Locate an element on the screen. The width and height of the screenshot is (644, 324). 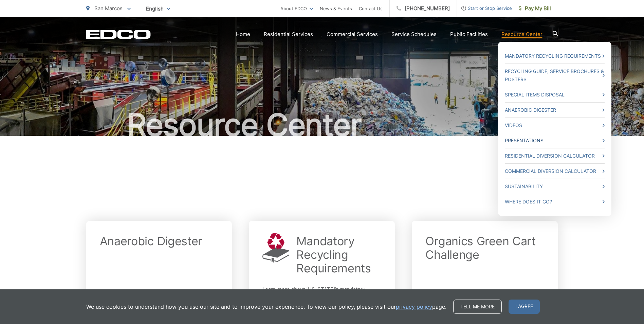
a: Where Does it Go? is located at coordinates (555, 202).